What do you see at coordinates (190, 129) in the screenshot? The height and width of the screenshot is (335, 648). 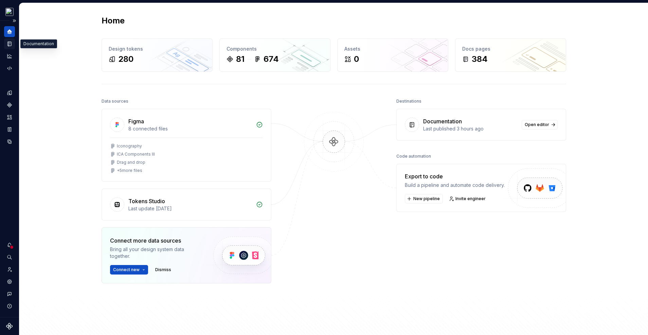 I see `div: 8 connected files` at bounding box center [190, 129].